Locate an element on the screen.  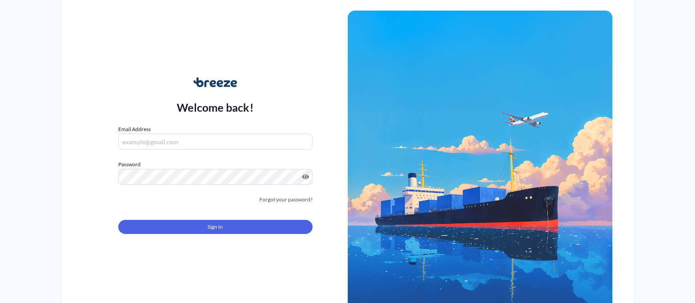
button: Show password is located at coordinates (306, 177).